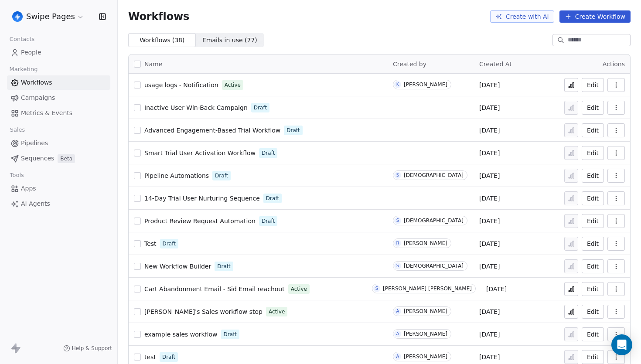 The width and height of the screenshot is (641, 364). What do you see at coordinates (47, 113) in the screenshot?
I see `span: Metrics & Events` at bounding box center [47, 113].